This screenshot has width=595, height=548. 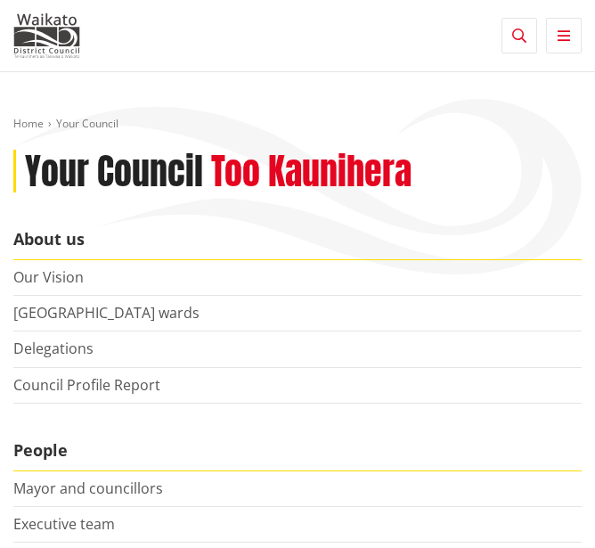 I want to click on span: About us, so click(x=297, y=240).